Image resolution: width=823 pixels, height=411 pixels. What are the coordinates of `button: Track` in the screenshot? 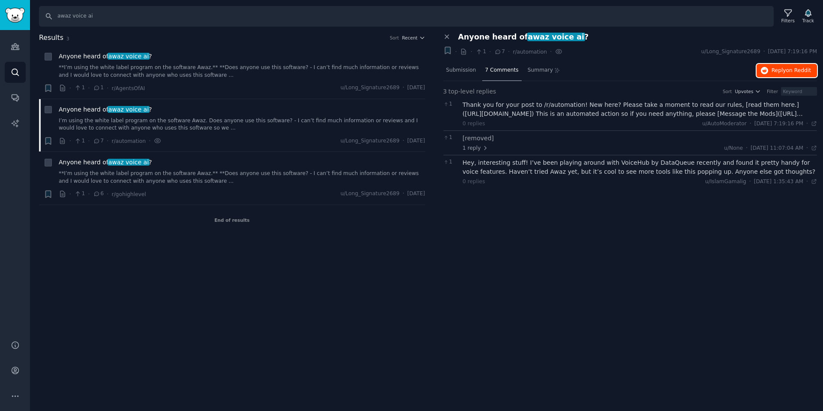 It's located at (808, 16).